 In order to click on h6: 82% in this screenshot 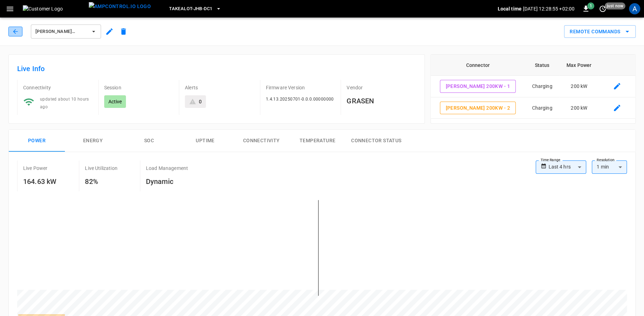, I will do `click(101, 182)`.